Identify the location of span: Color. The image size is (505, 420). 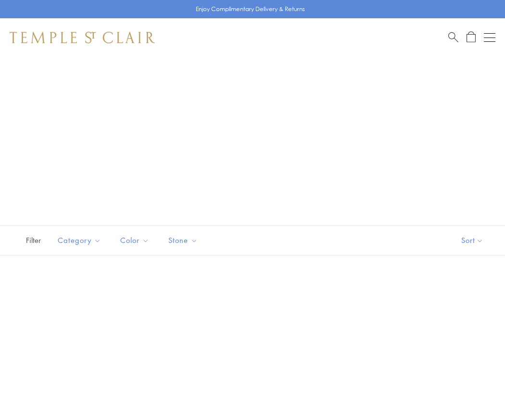
(136, 240).